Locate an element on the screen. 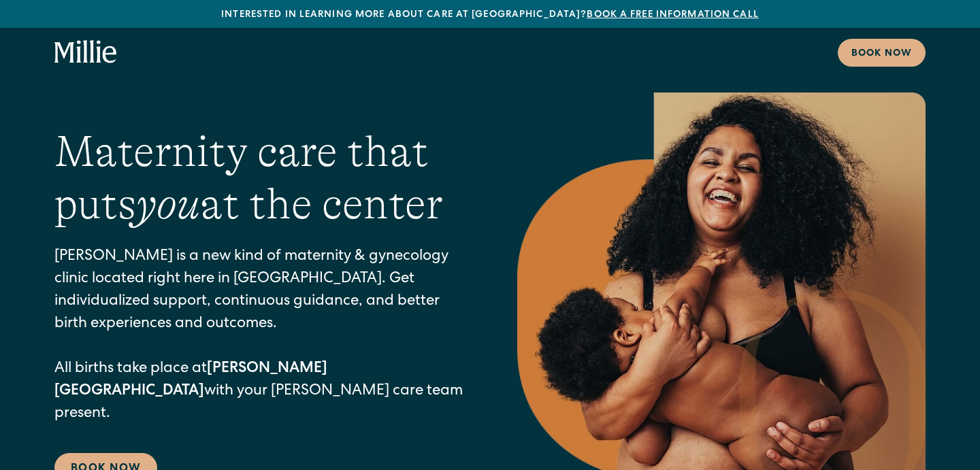 The width and height of the screenshot is (980, 470). a: home is located at coordinates (86, 53).